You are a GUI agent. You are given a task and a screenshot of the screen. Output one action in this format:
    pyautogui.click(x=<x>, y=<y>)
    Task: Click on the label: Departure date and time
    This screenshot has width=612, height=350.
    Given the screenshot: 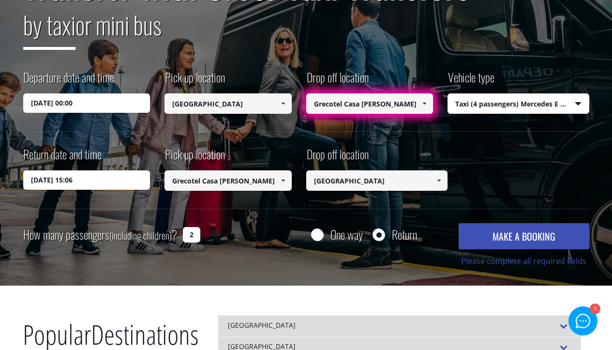 What is the action you would take?
    pyautogui.click(x=69, y=81)
    